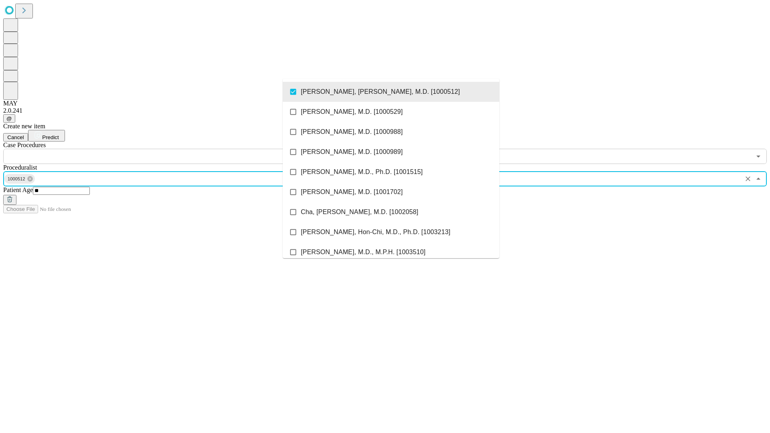 This screenshot has height=433, width=770. What do you see at coordinates (385, 111) in the screenshot?
I see `div: 2.0.241` at bounding box center [385, 111].